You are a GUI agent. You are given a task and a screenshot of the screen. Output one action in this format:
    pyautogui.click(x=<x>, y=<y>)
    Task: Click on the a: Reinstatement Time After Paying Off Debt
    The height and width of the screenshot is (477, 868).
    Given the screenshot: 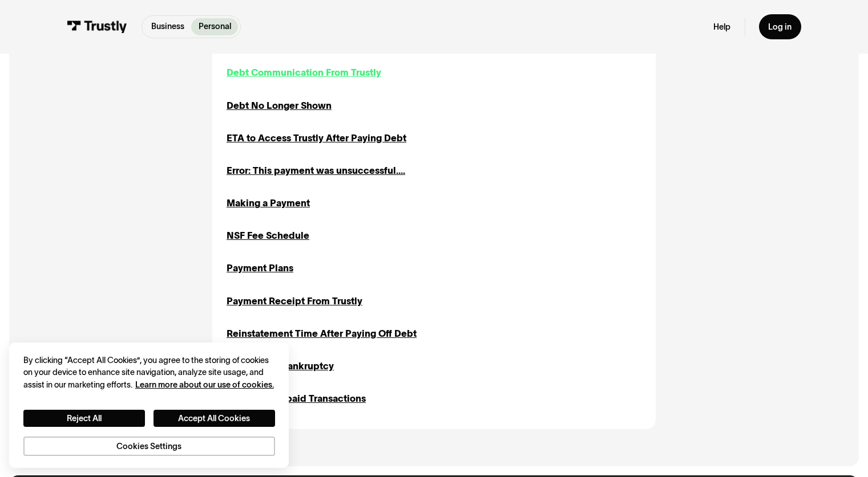 What is the action you would take?
    pyautogui.click(x=321, y=333)
    